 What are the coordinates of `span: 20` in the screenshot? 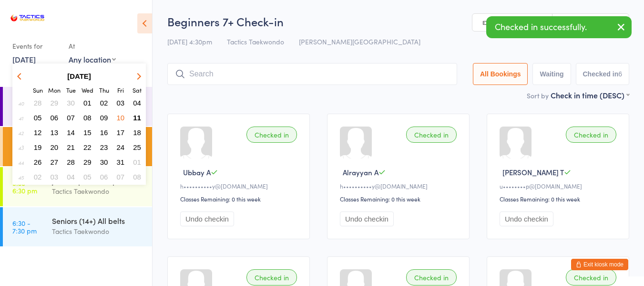 It's located at (54, 147).